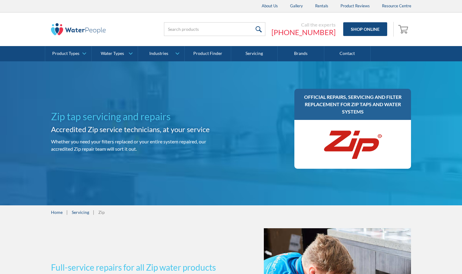 The width and height of the screenshot is (462, 274). What do you see at coordinates (140, 130) in the screenshot?
I see `h2: Accredited Zip service technicians, at your service` at bounding box center [140, 130].